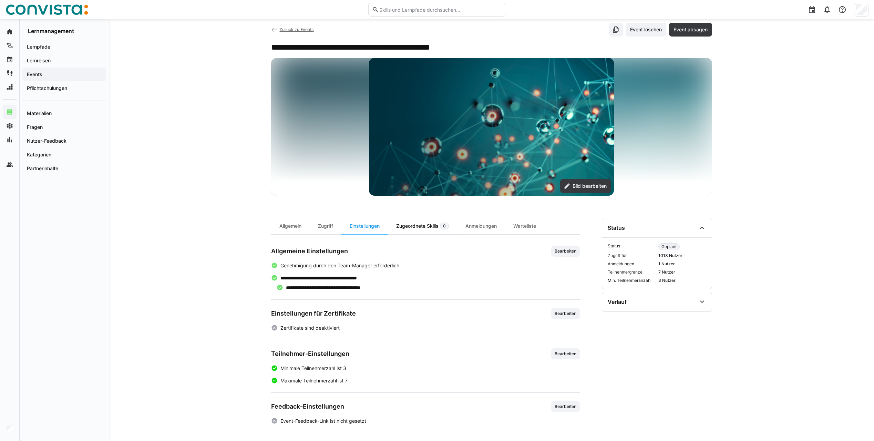 Image resolution: width=874 pixels, height=441 pixels. I want to click on h3: Allgemeine Einstellungen, so click(309, 251).